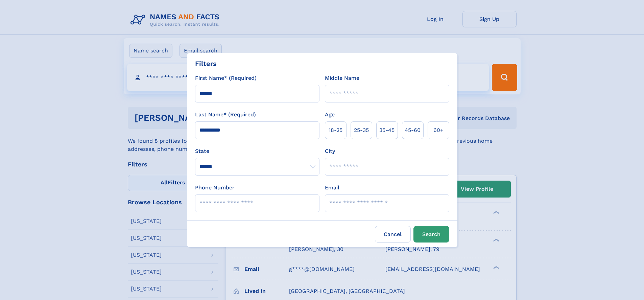 The height and width of the screenshot is (300, 644). Describe the element at coordinates (206, 64) in the screenshot. I see `div: Filters` at that location.